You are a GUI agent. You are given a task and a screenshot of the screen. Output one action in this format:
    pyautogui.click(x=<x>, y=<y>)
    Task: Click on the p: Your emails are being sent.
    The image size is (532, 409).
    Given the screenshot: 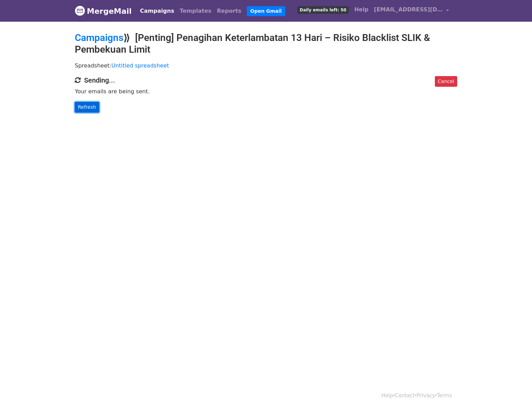 What is the action you would take?
    pyautogui.click(x=266, y=91)
    